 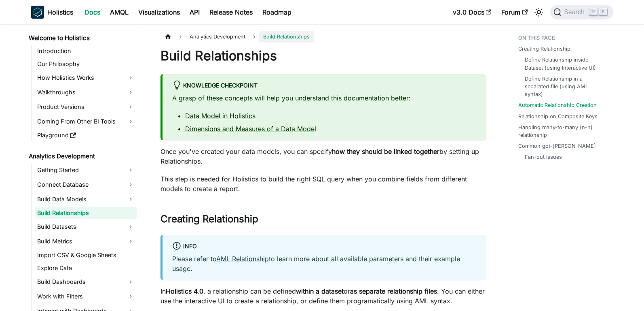 What do you see at coordinates (287, 36) in the screenshot?
I see `span: Build Relationships` at bounding box center [287, 36].